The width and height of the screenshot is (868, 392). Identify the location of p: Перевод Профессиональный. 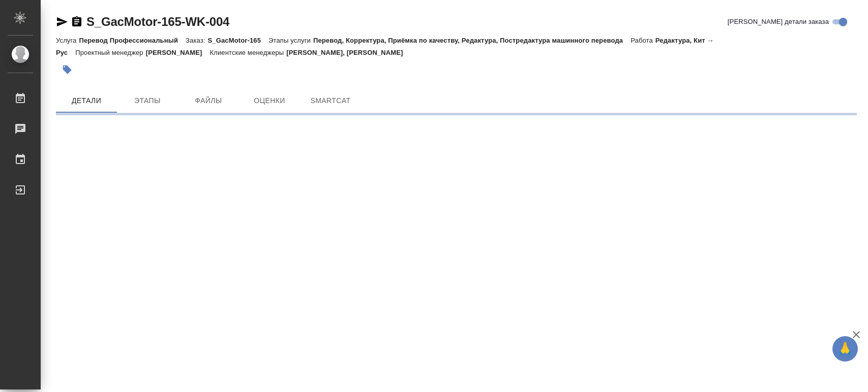
(132, 40).